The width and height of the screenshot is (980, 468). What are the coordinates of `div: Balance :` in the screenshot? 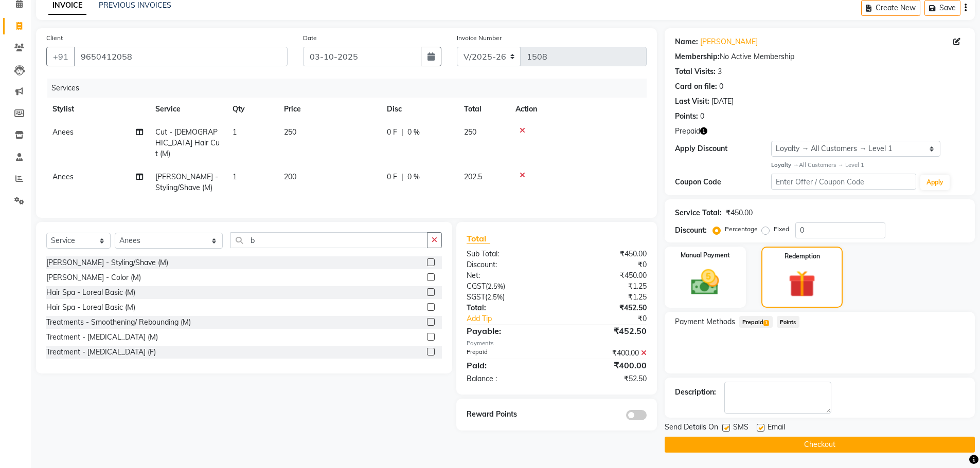 It's located at (508, 379).